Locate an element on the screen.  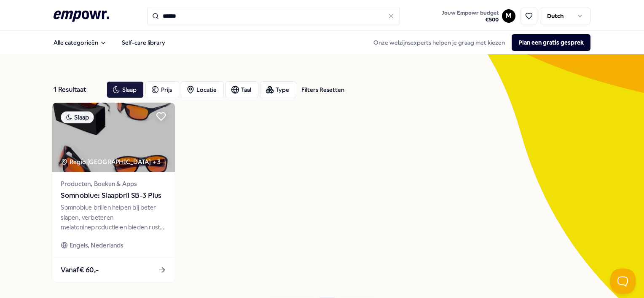
span: Producten, Boeken & Apps is located at coordinates (114, 183).